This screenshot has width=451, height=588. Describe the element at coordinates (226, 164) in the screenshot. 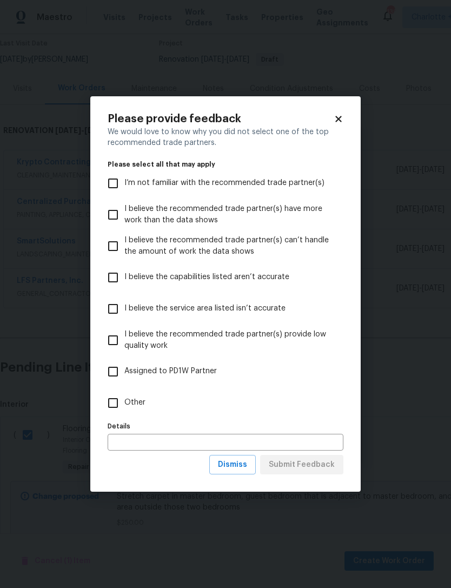

I see `legend: Please select all that may apply` at that location.